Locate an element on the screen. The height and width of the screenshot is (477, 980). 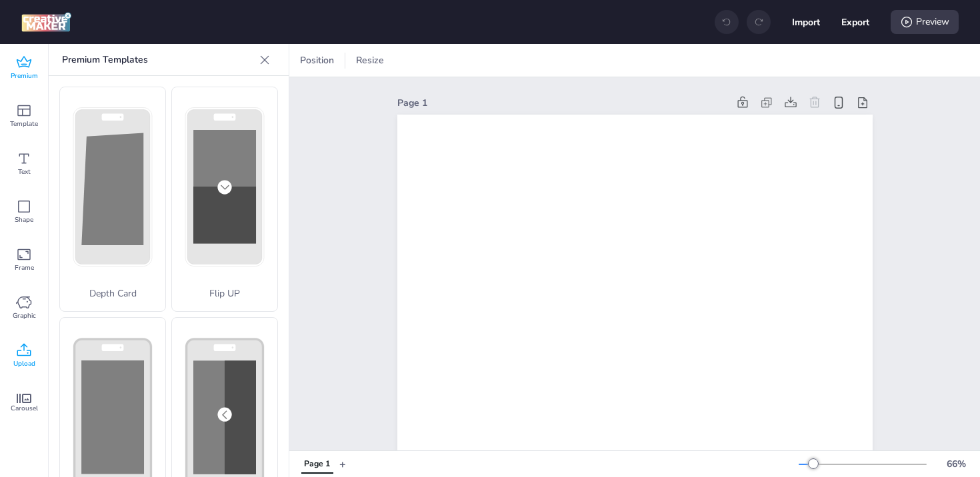
div: Tabs is located at coordinates (317, 464).